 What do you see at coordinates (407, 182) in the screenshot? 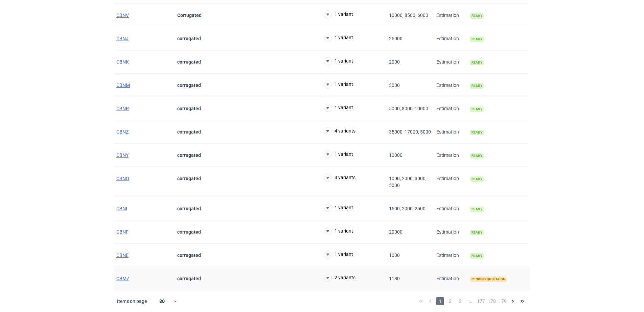
I see `span: 1000, 2000, 3000, 5000` at bounding box center [407, 182].